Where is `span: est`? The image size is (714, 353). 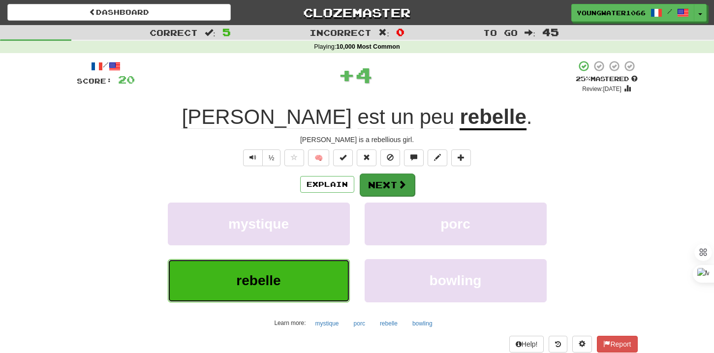
span: est is located at coordinates (372, 117).